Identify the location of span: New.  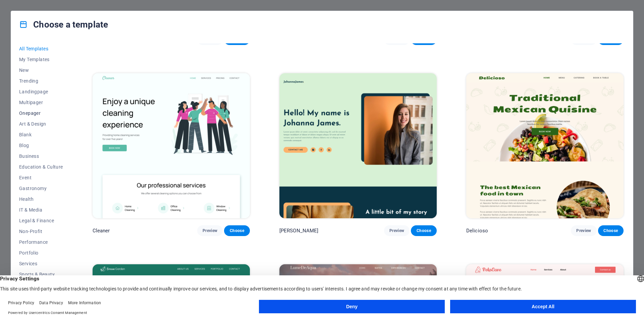
(41, 70).